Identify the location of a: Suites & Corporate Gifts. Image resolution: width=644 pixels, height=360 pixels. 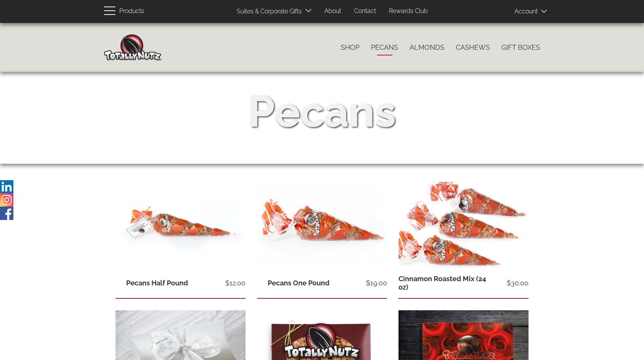
(267, 11).